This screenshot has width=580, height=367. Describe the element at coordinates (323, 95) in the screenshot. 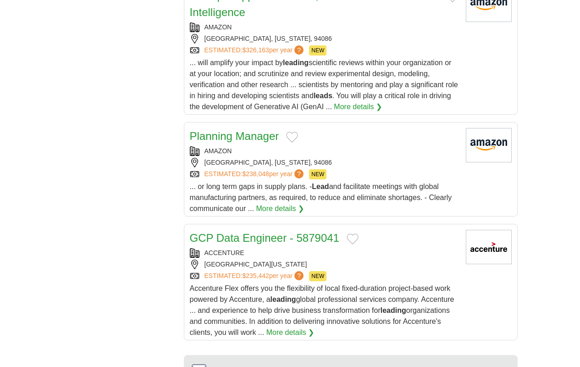

I see `strong: leads` at that location.